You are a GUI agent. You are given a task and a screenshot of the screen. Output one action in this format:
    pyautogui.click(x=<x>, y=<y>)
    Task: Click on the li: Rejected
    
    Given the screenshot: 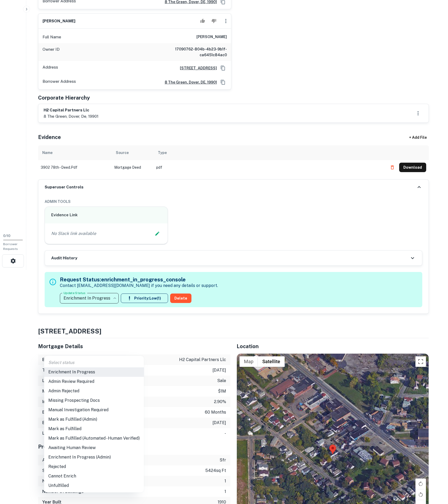 What is the action you would take?
    pyautogui.click(x=94, y=467)
    